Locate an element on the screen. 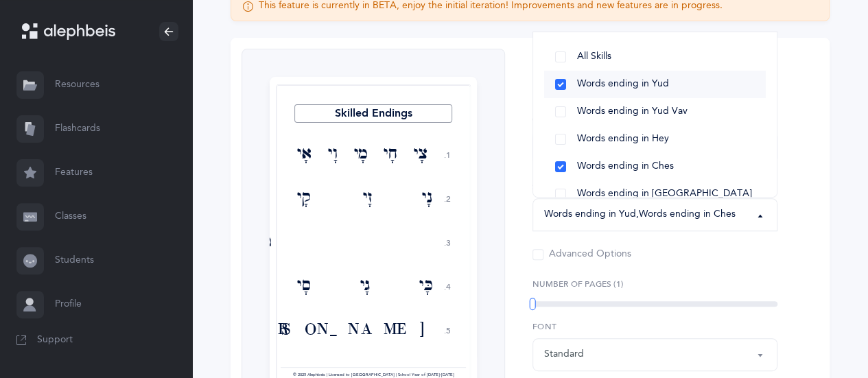 Image resolution: width=868 pixels, height=378 pixels. span: Support is located at coordinates (55, 340).